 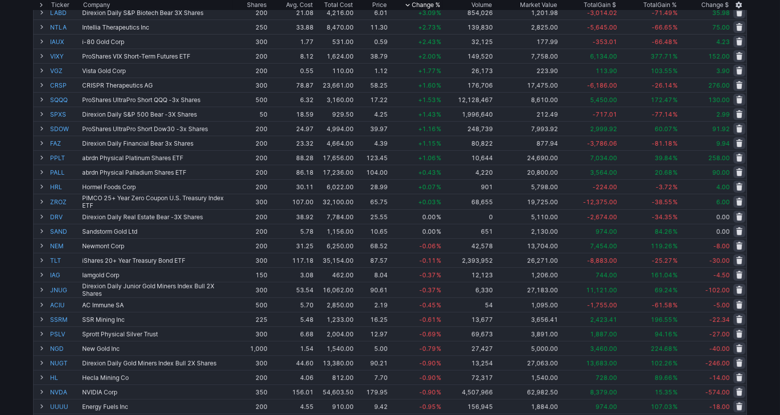 What do you see at coordinates (723, 143) in the screenshot?
I see `span: 9.94` at bounding box center [723, 143].